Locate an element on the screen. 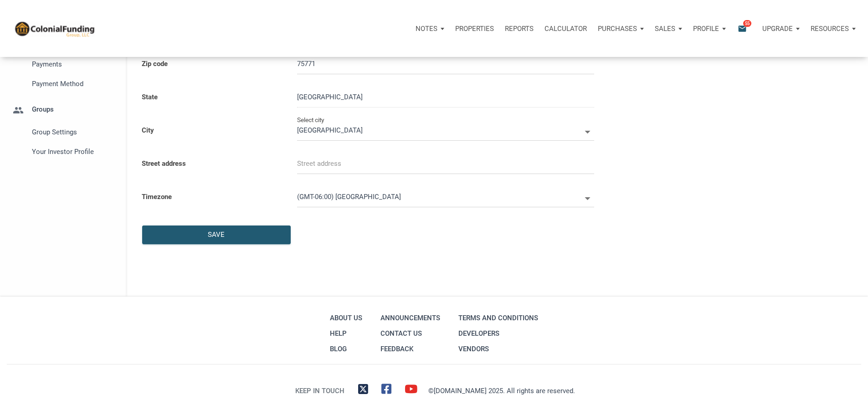  a: Developers is located at coordinates (498, 333).